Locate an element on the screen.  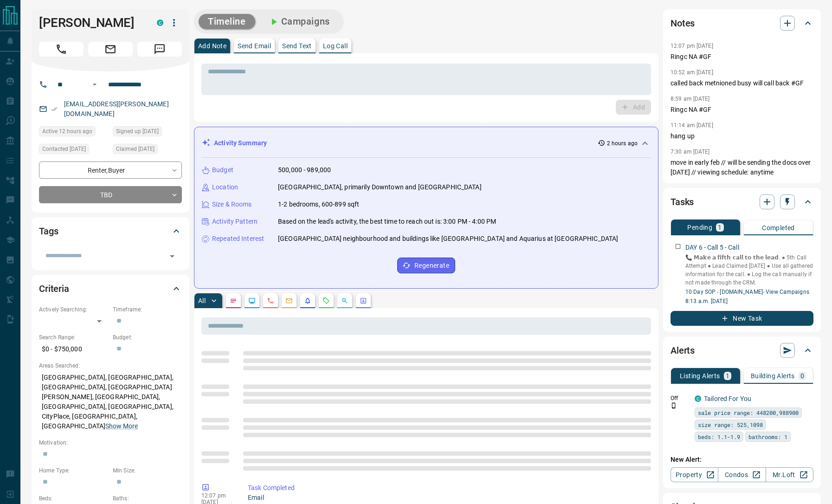
p: Repeated Interest is located at coordinates (238, 238).